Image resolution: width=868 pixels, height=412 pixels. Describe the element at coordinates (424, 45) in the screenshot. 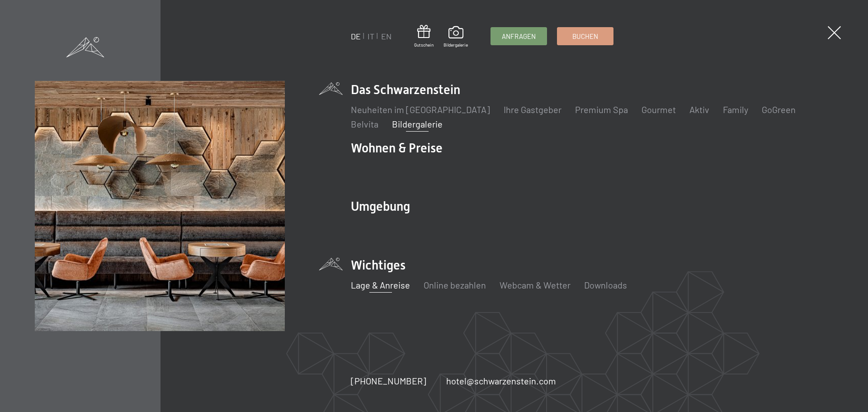

I see `span: Gutschein` at that location.